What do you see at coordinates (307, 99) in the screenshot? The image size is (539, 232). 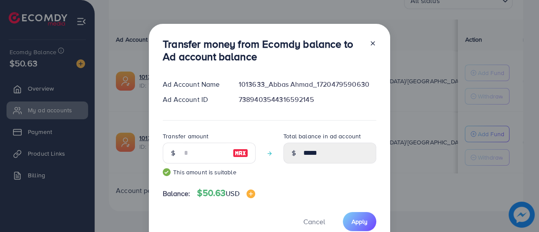 I see `div: 7389403544316592145` at bounding box center [307, 99].